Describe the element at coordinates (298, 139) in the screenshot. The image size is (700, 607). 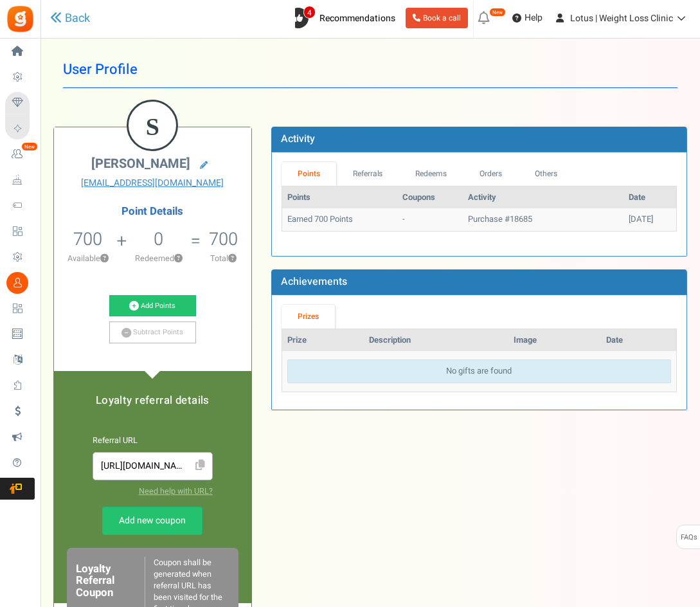
I see `b: Activity` at that location.